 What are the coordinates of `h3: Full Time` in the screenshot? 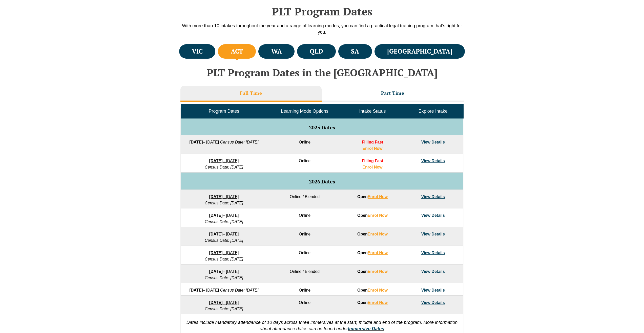 It's located at (251, 93).